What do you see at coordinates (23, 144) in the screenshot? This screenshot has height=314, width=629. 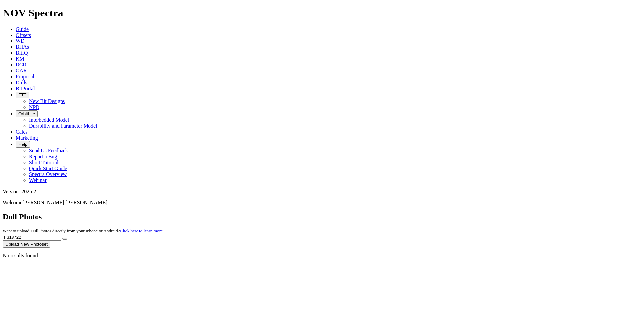 I see `span: Help` at bounding box center [23, 144].